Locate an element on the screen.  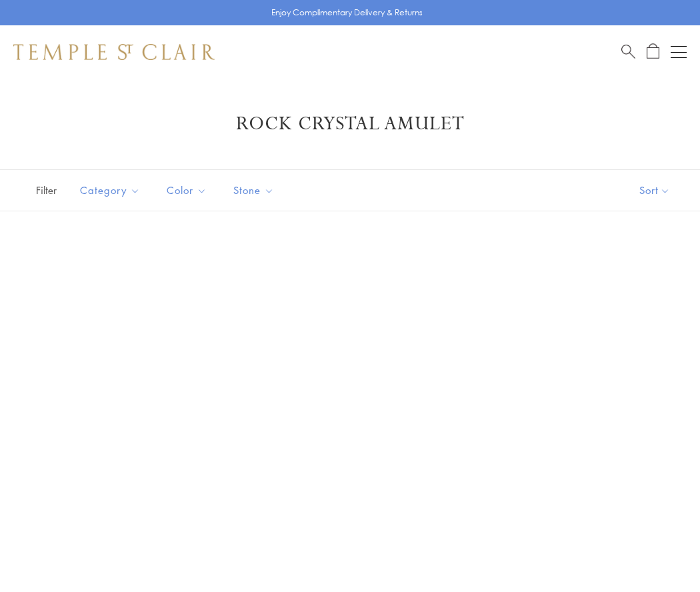
a: Search is located at coordinates (628, 51).